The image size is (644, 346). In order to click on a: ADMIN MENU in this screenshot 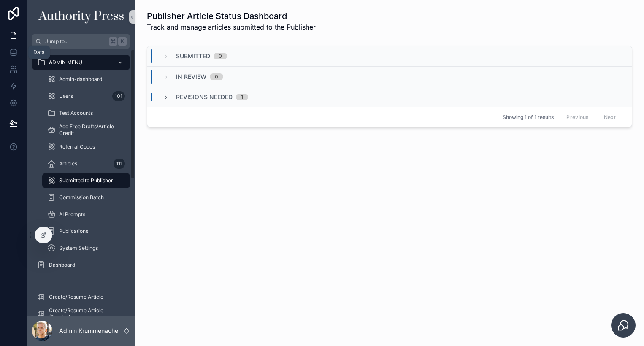, I will do `click(81, 62)`.